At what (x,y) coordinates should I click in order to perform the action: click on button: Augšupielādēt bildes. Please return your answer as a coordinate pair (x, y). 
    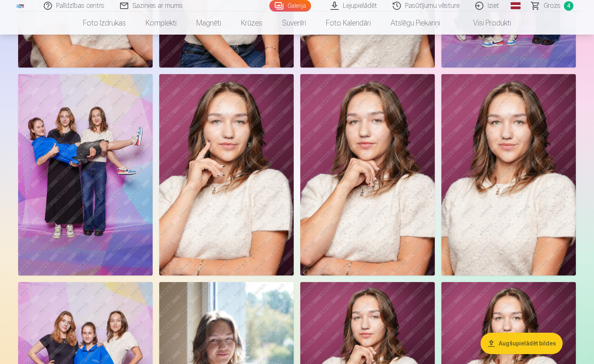
    Looking at the image, I should click on (521, 344).